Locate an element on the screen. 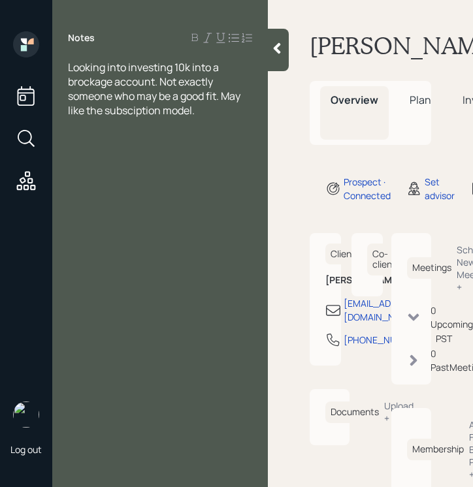 The image size is (473, 487). h6: Meetings is located at coordinates (432, 268).